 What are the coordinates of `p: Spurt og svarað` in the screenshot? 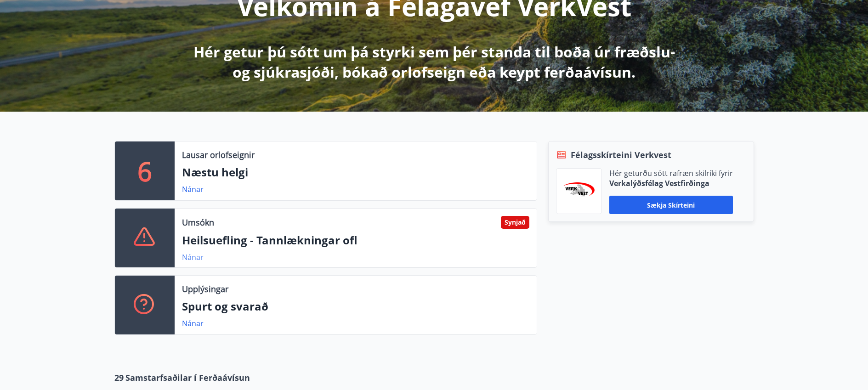 It's located at (356, 307).